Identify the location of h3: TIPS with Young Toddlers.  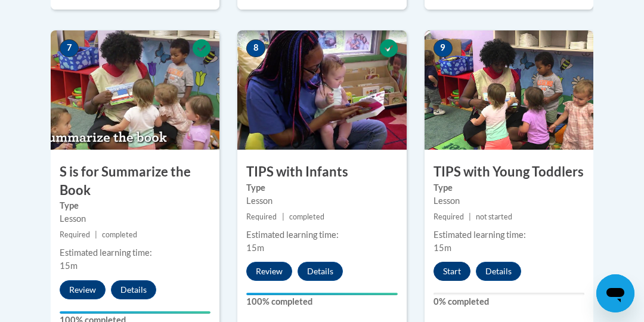
(509, 172).